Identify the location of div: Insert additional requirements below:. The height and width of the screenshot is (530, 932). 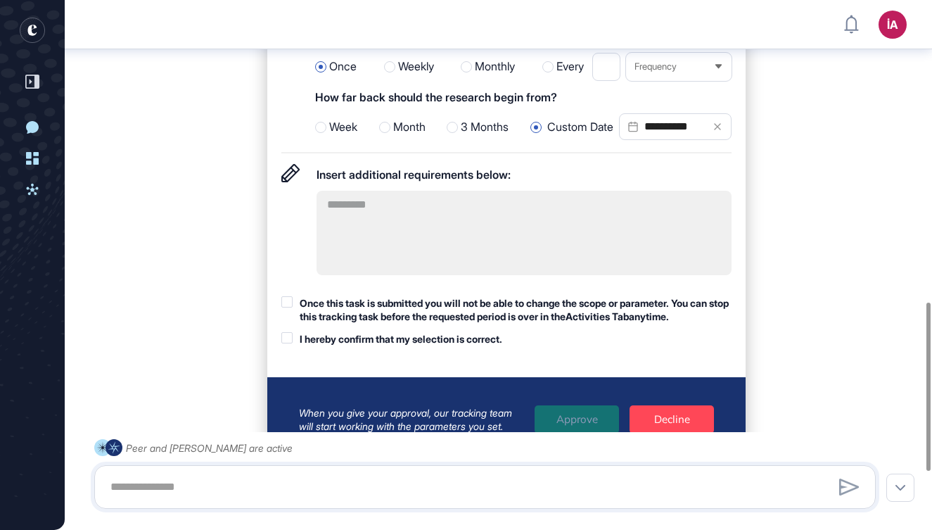
(524, 174).